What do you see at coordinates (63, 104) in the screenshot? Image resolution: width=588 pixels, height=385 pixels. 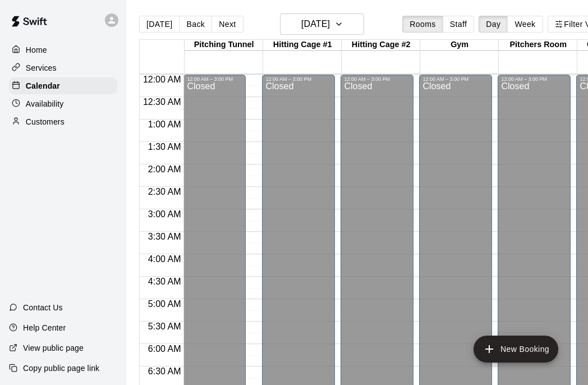 I see `div: Availability` at bounding box center [63, 104].